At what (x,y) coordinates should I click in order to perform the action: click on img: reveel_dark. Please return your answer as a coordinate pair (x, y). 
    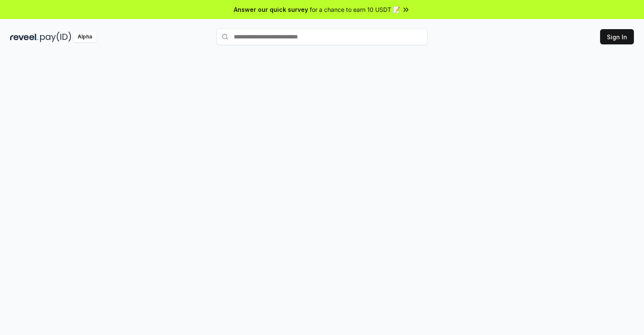
    Looking at the image, I should click on (24, 37).